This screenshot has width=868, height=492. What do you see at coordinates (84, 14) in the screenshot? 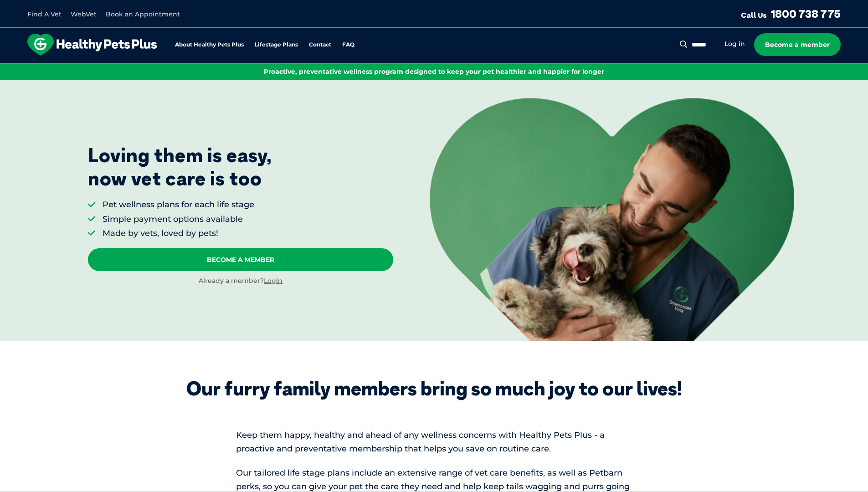
I see `a: WebVet` at bounding box center [84, 14].